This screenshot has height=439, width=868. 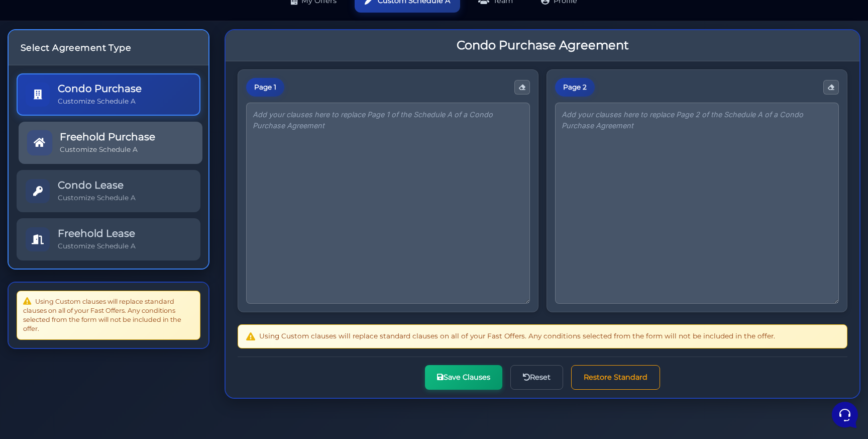 What do you see at coordinates (162, 341) in the screenshot?
I see `p: Help` at bounding box center [162, 341].